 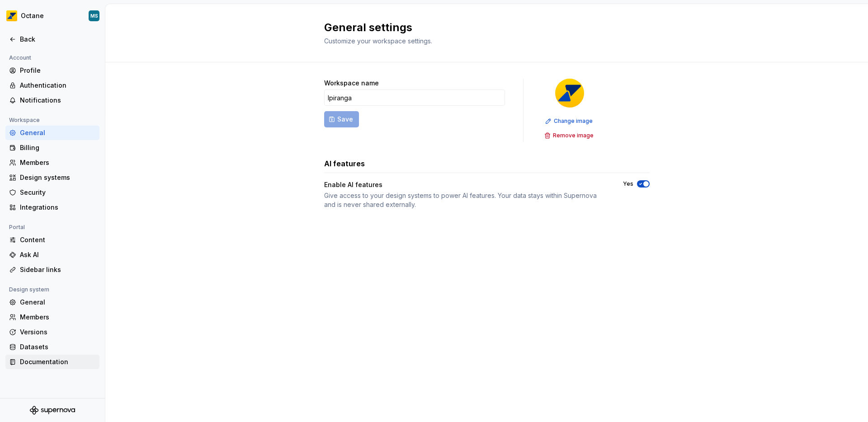 What do you see at coordinates (53, 85) in the screenshot?
I see `a: Authentication` at bounding box center [53, 85].